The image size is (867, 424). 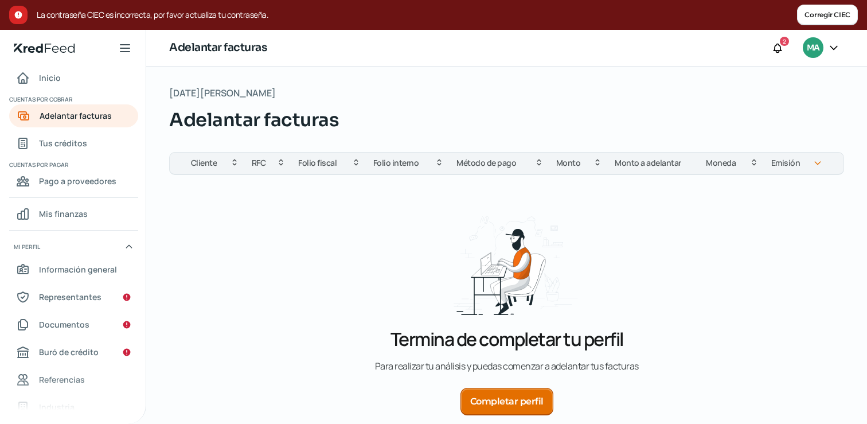 I want to click on a: Adelantar facturas, so click(x=73, y=116).